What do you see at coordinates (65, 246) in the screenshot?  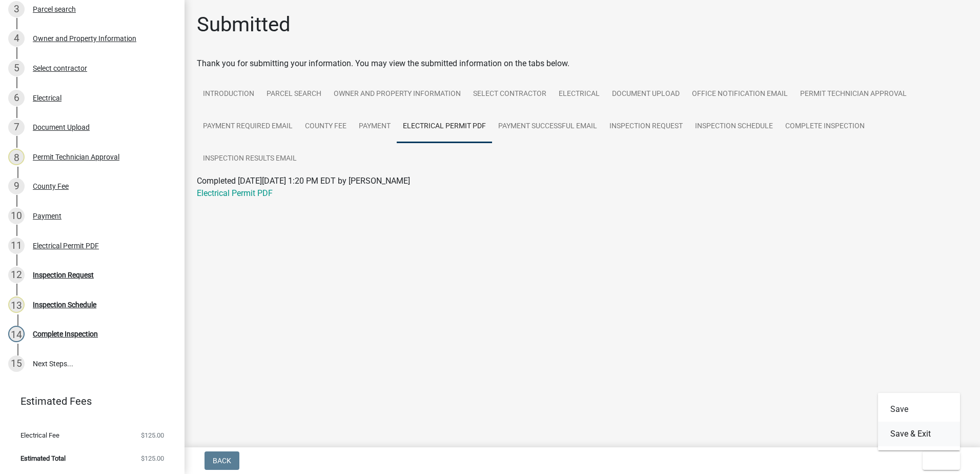 I see `div: Electrical Permit PDF` at bounding box center [65, 246].